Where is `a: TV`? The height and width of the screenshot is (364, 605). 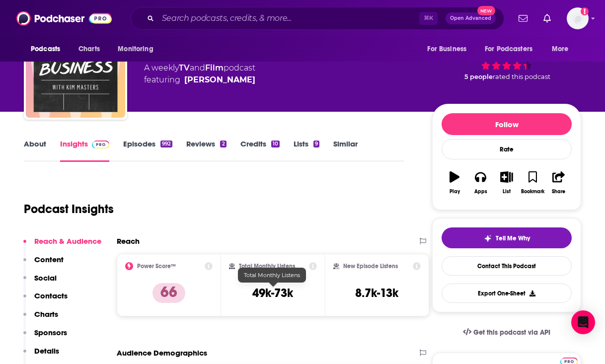 a: TV is located at coordinates (184, 68).